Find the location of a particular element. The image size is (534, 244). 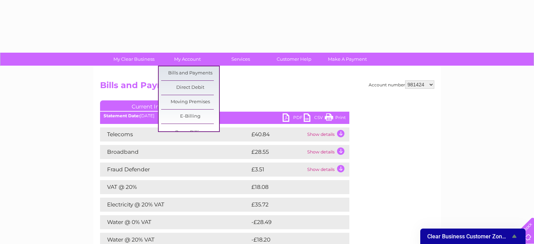

a: Direct Debit is located at coordinates (190, 88).